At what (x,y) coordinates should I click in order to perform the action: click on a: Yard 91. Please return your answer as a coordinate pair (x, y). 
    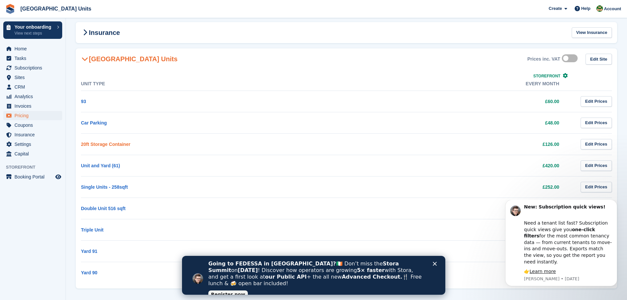
    Looking at the image, I should click on (89, 251).